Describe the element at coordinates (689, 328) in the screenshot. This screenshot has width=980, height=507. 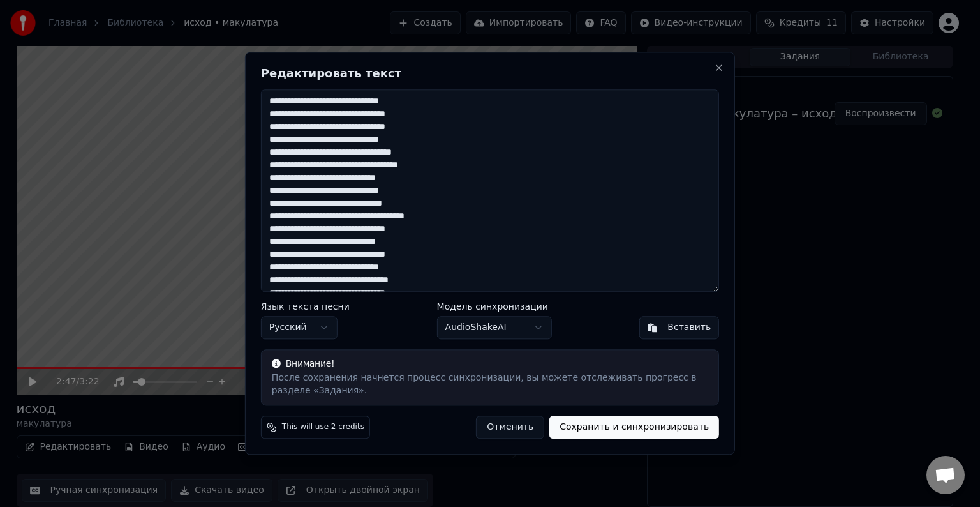
I see `div: Вставить` at that location.